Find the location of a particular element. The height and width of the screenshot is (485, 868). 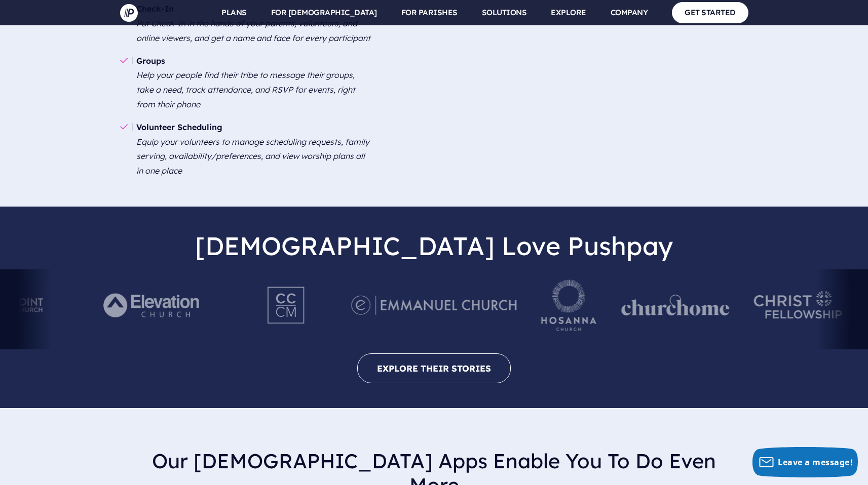

button: Leave a message! is located at coordinates (805, 463).